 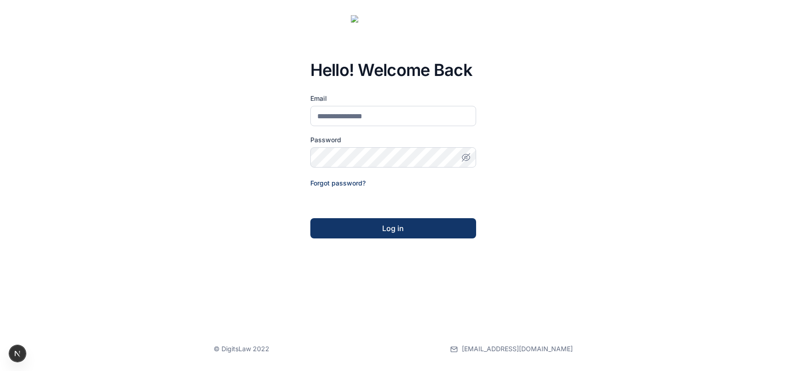 I want to click on a: Forgot password?, so click(x=338, y=183).